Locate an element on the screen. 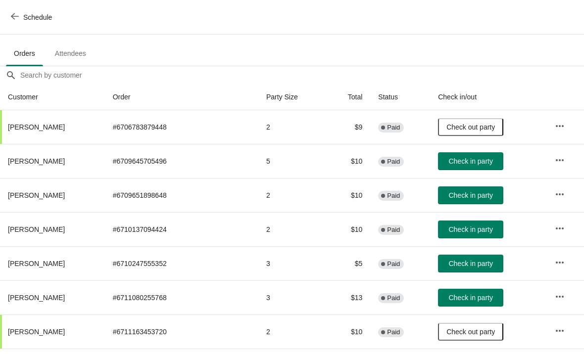  td: # 6709651898648 is located at coordinates (181, 195).